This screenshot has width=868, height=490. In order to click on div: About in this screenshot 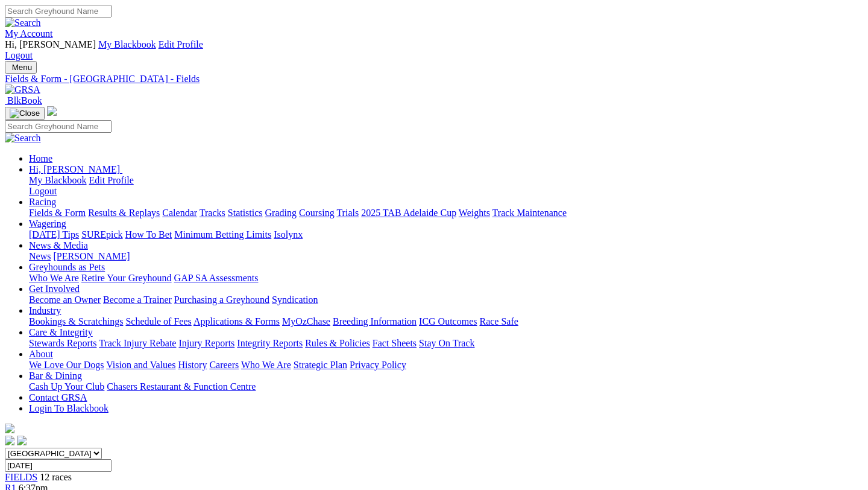, I will do `click(446, 365)`.